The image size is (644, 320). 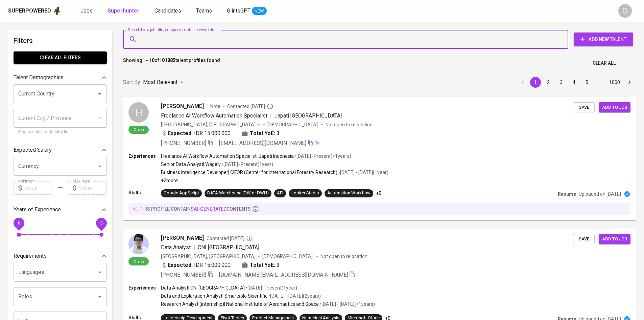 I want to click on div: Automation Workflow, so click(x=349, y=193).